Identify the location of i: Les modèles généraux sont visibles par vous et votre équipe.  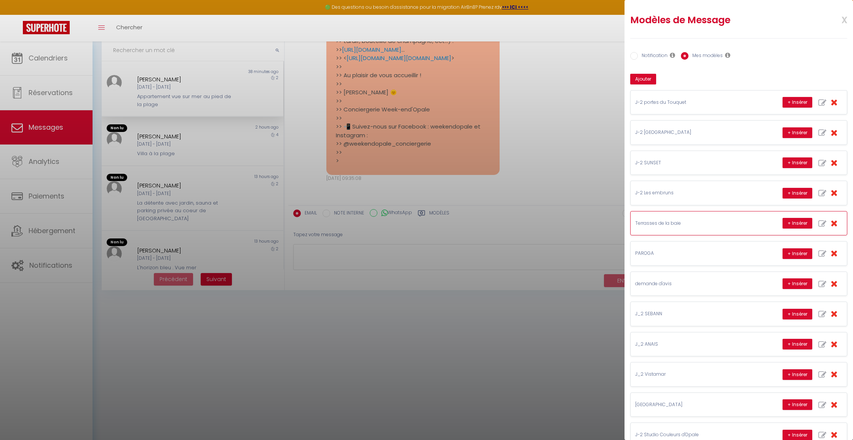
(727, 55).